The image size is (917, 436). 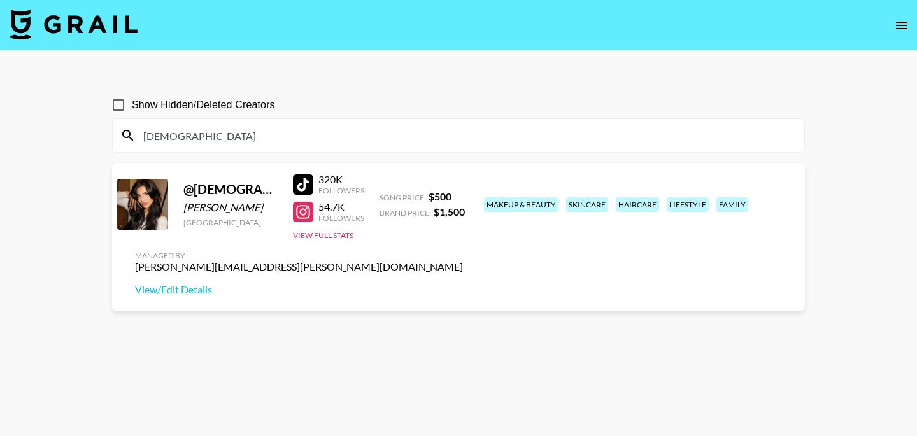 What do you see at coordinates (587, 204) in the screenshot?
I see `div: skincare` at bounding box center [587, 204].